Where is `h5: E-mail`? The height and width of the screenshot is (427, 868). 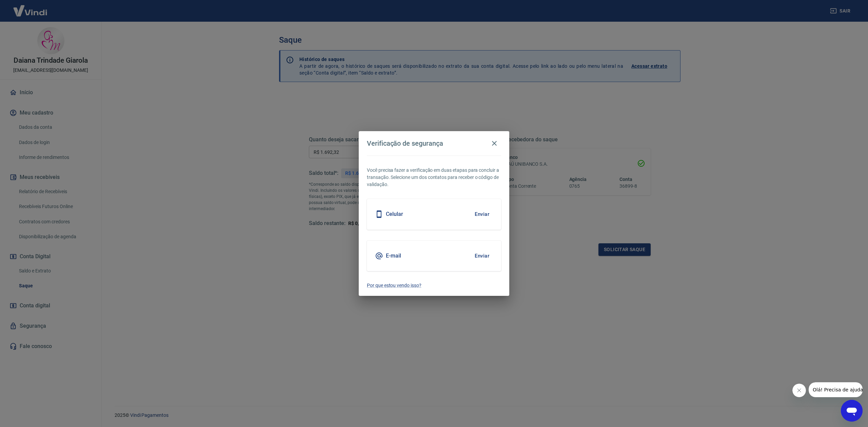
h5: E-mail is located at coordinates (393, 256).